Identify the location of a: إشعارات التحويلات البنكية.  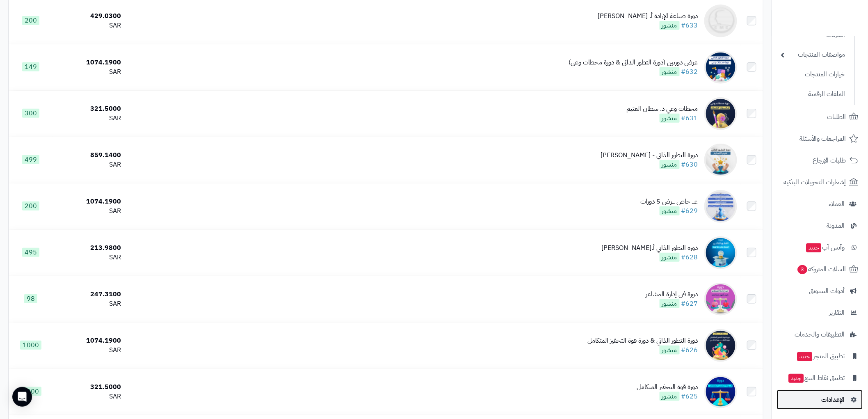
(820, 183).